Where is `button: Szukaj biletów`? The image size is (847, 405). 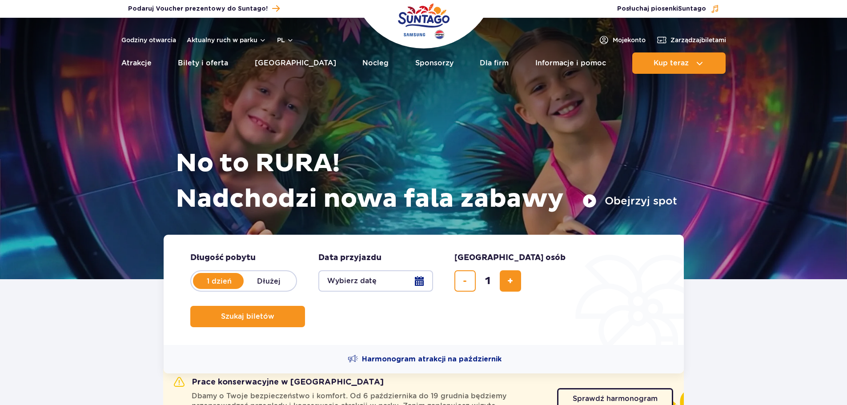
button: Szukaj biletów is located at coordinates (248, 317).